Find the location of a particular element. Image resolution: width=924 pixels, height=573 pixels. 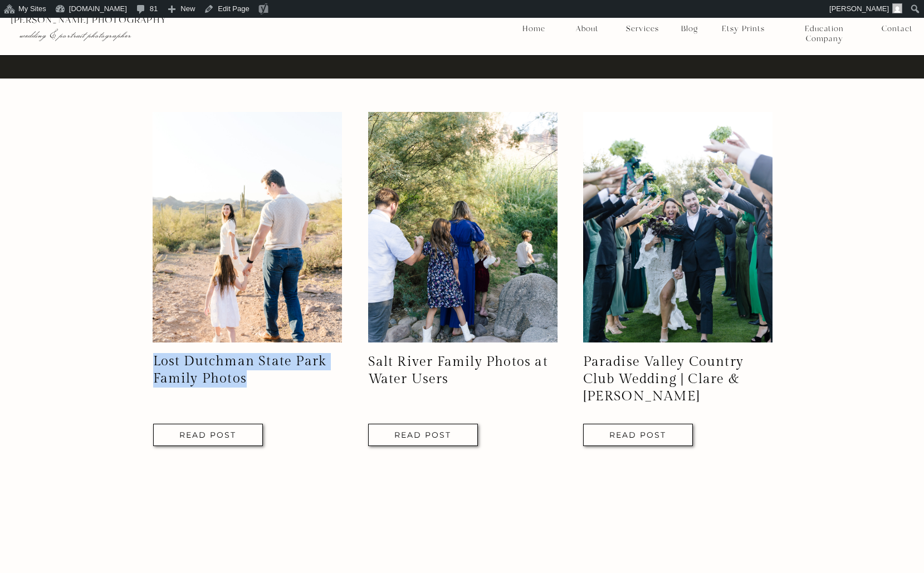

nav: About is located at coordinates (586, 29).